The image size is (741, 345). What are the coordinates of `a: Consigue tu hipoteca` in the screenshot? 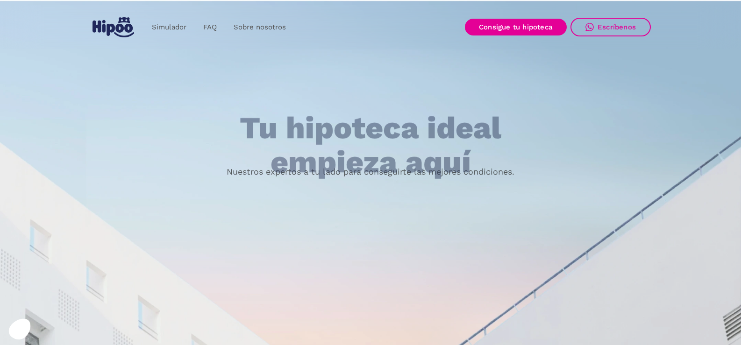 It's located at (516, 27).